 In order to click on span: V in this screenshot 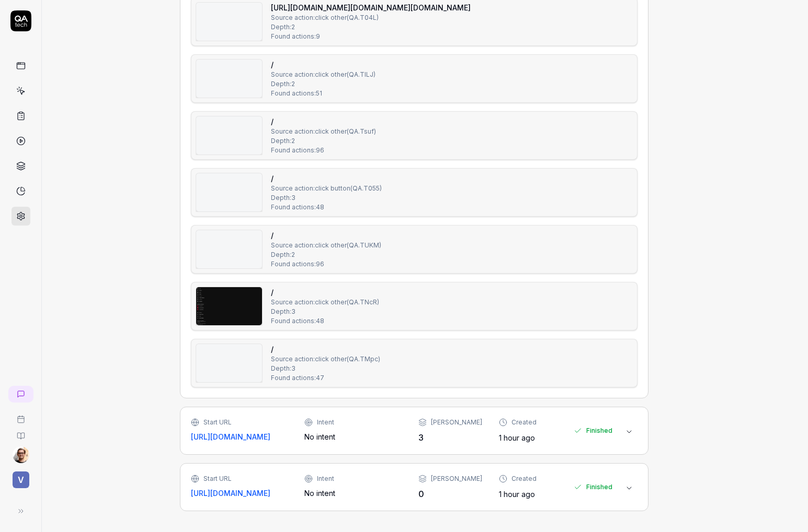, I will do `click(21, 480)`.